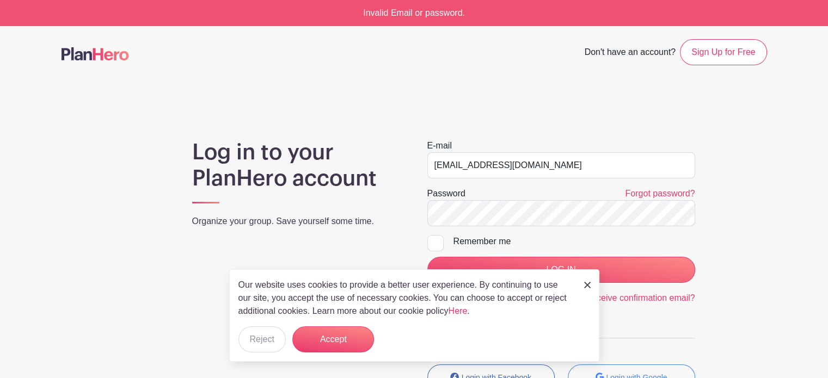 The height and width of the screenshot is (378, 828). I want to click on label: Password, so click(446, 194).